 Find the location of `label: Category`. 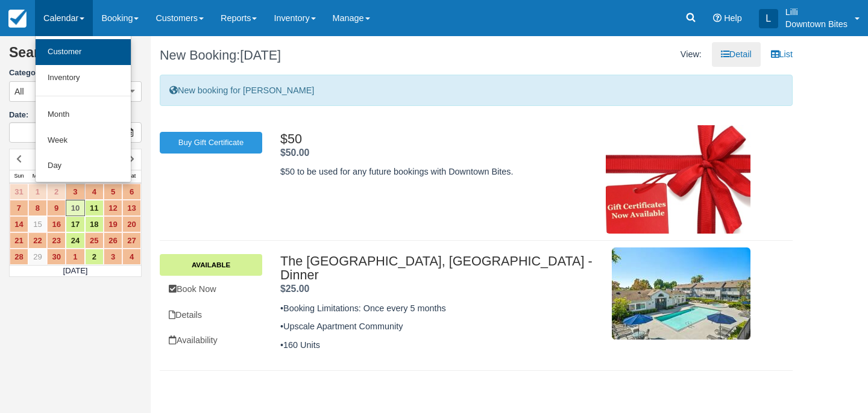

label: Category is located at coordinates (75, 73).